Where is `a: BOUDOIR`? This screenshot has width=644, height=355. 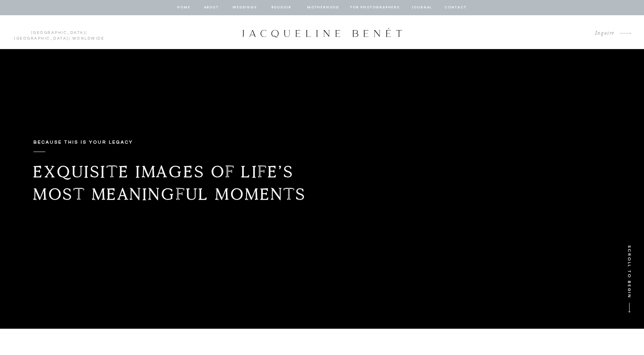
a: BOUDOIR is located at coordinates (281, 7).